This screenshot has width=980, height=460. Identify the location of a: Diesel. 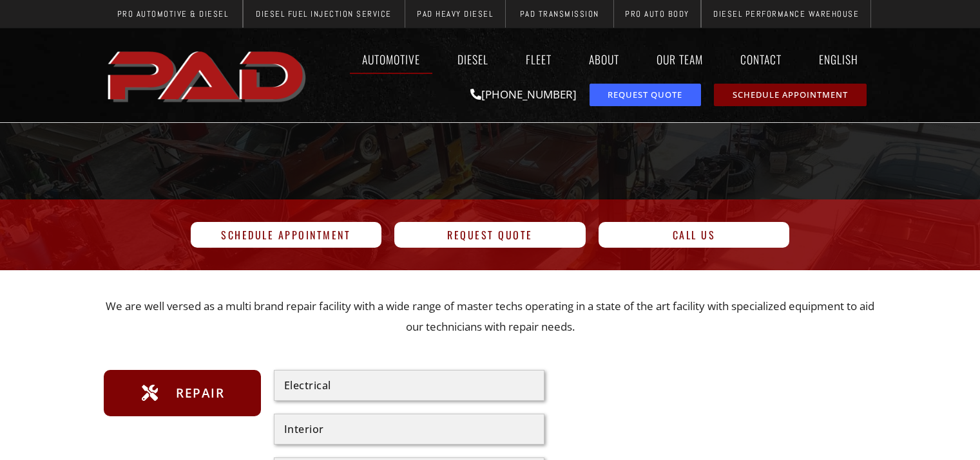
(473, 59).